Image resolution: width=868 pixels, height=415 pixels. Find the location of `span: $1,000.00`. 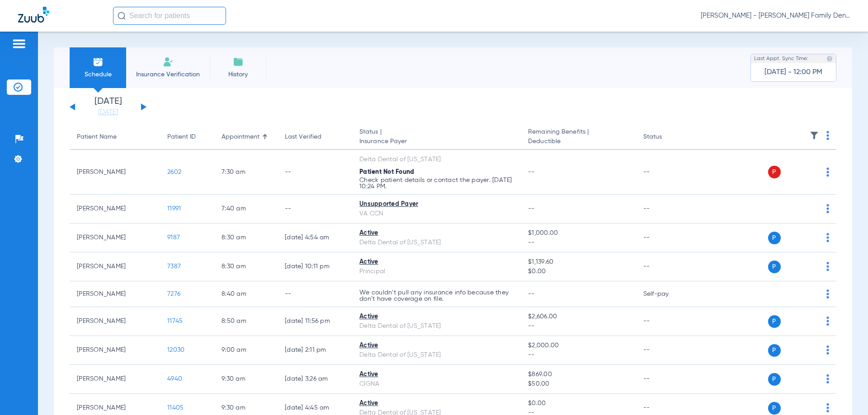

span: $1,000.00 is located at coordinates (578, 233).